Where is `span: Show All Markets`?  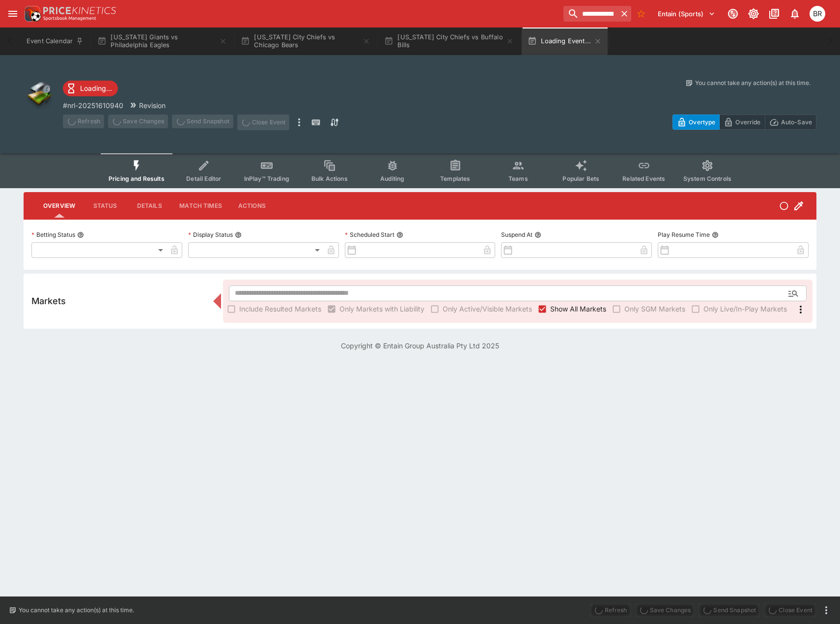
span: Show All Markets is located at coordinates (578, 308).